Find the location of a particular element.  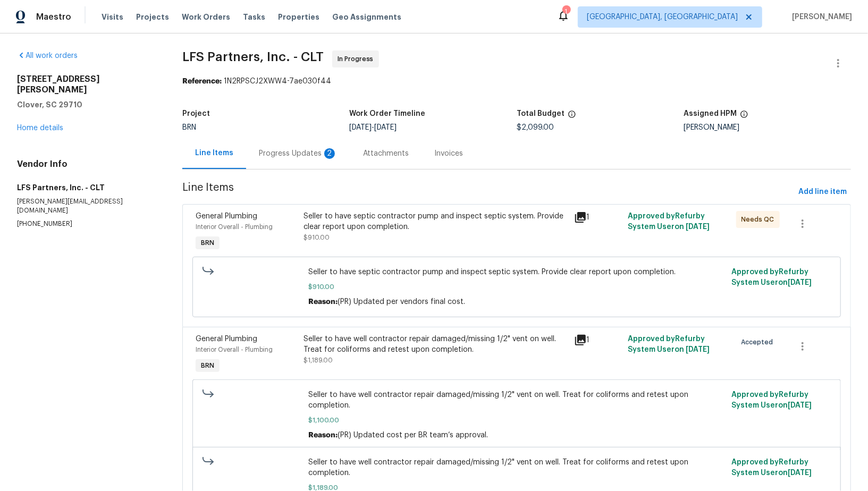

h5: Work Order Timeline is located at coordinates (387, 114).